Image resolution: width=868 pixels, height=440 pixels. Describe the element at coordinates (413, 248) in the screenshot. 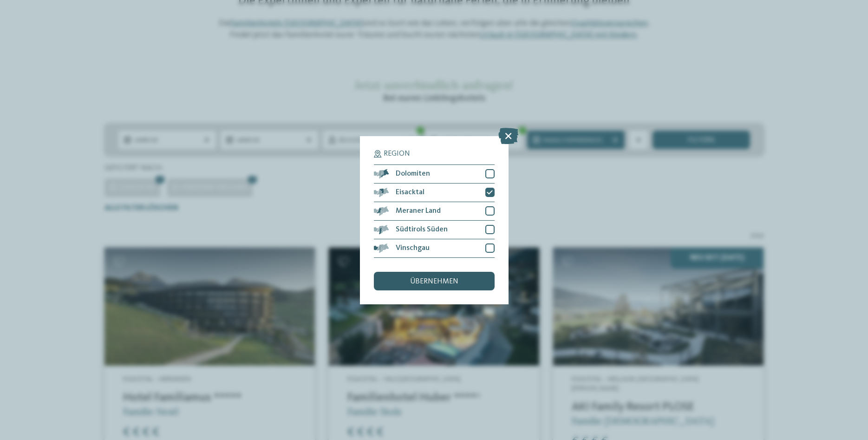

I see `span: Vinschgau` at that location.